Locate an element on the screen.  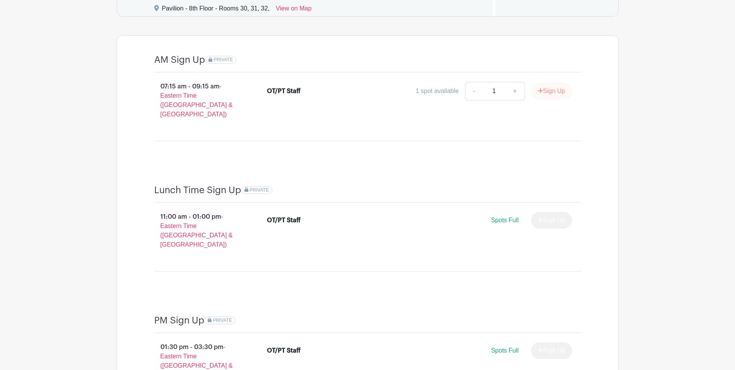
h4: Lunch Time Sign Up is located at coordinates (198, 190).